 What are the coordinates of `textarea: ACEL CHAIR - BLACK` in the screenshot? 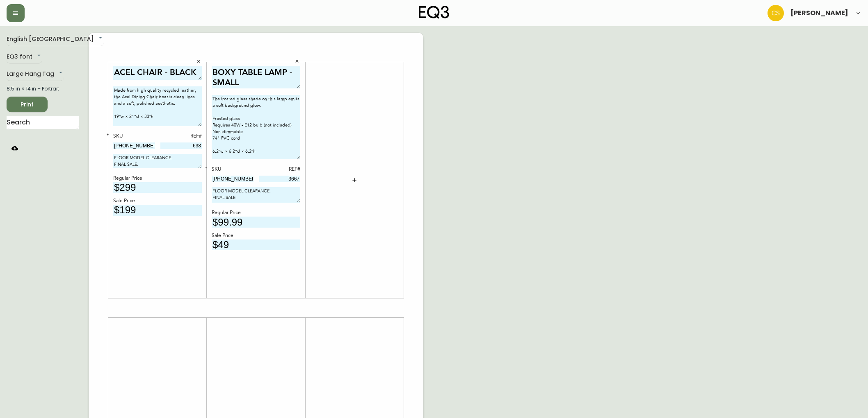 It's located at (157, 73).